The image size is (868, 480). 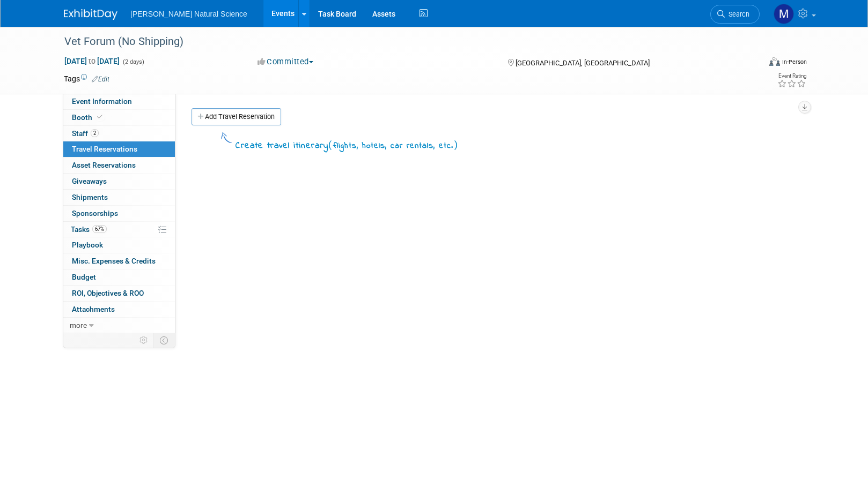 What do you see at coordinates (119, 309) in the screenshot?
I see `a: Attachments` at bounding box center [119, 309].